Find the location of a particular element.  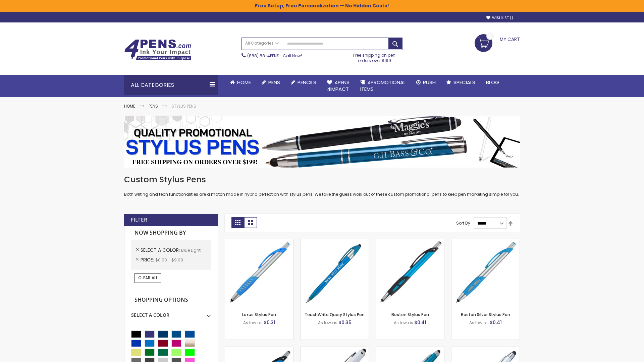

strong: Now Shopping by is located at coordinates (171, 233).